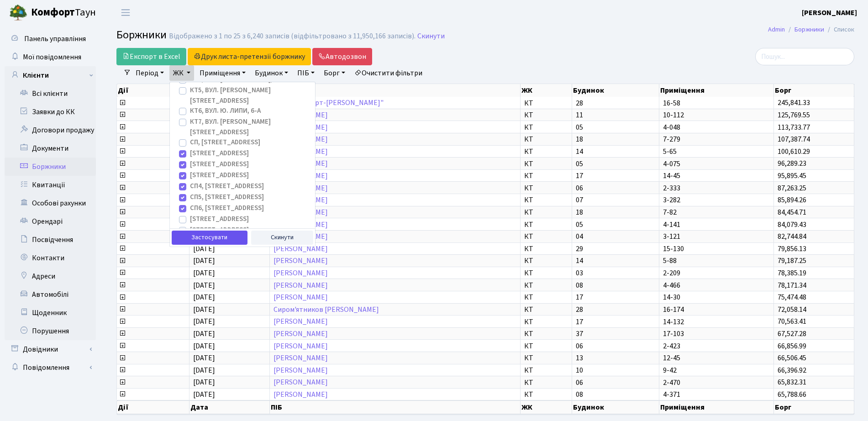 The image size is (868, 421). I want to click on span: 10-112, so click(716, 115).